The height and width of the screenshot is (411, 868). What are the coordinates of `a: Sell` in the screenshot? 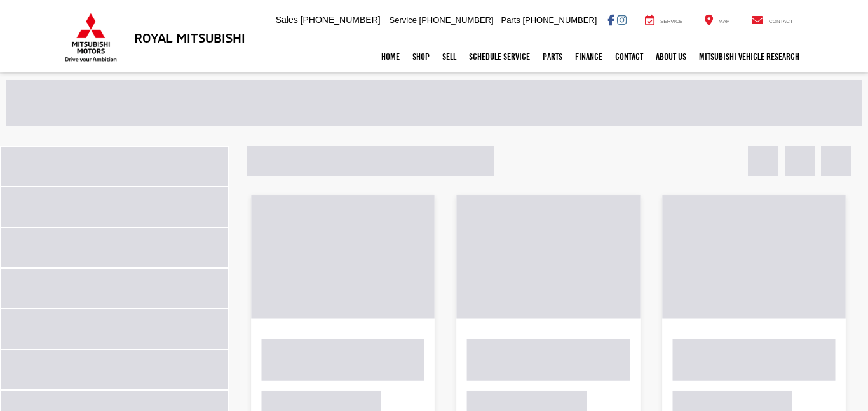 It's located at (449, 56).